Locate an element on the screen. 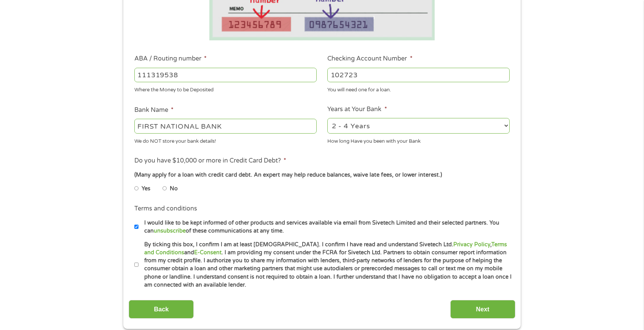  input: Next is located at coordinates (482, 309).